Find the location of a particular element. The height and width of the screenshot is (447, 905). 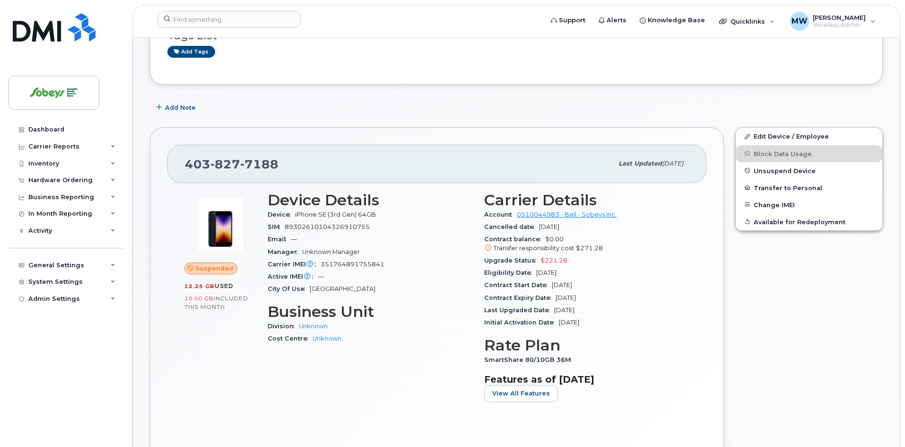

span: Contract Start Date is located at coordinates (518, 285).